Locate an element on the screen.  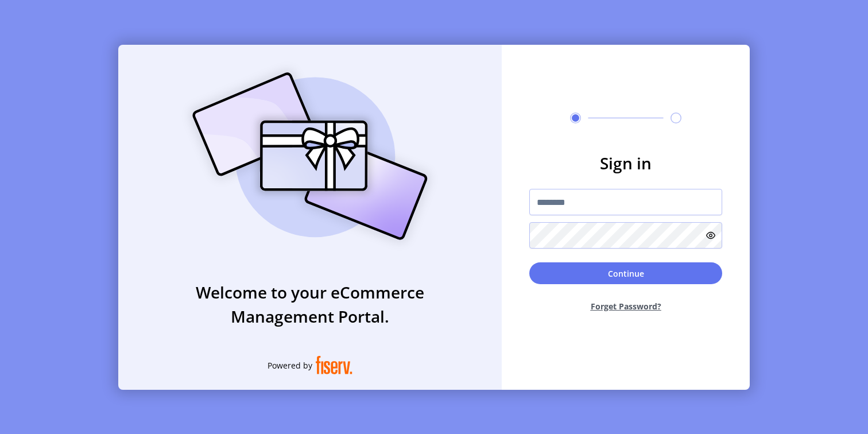
h3: Welcome to your eCommerce Management Portal. is located at coordinates (310, 305).